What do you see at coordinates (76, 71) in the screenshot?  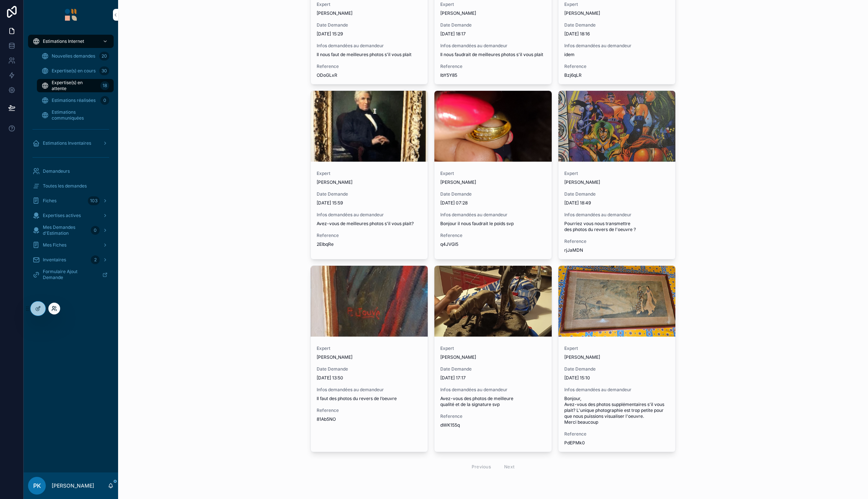 I see `a: Expertise(s) en cours30` at bounding box center [76, 71].